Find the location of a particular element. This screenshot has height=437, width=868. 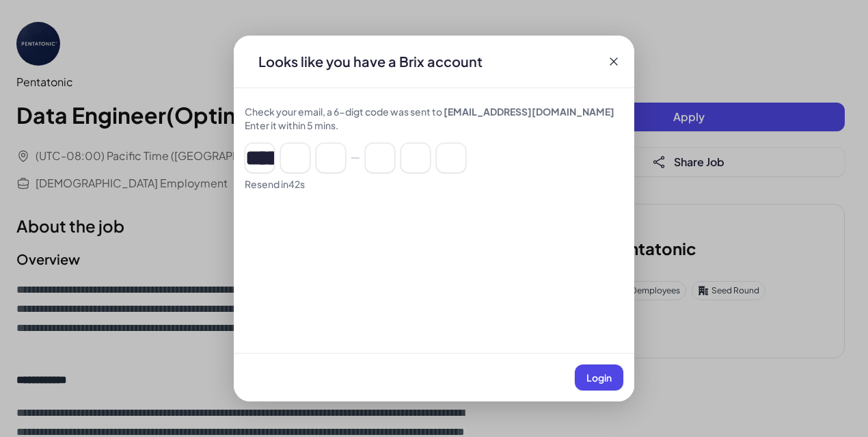

span: Login is located at coordinates (598, 377).